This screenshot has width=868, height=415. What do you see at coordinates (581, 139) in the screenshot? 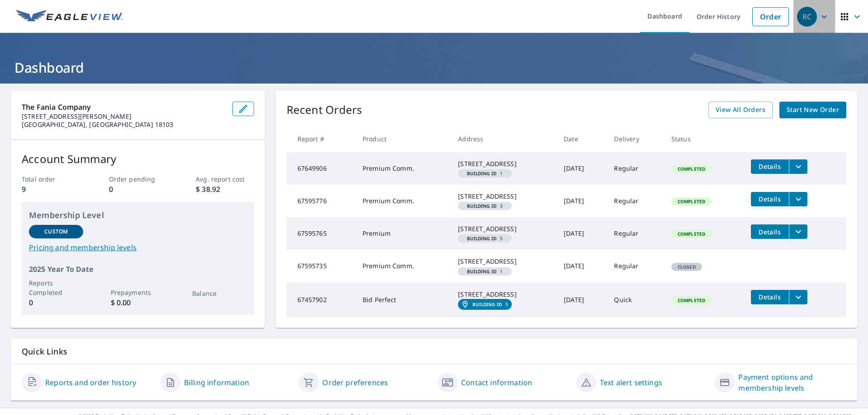
I see `th: Date` at bounding box center [581, 139].